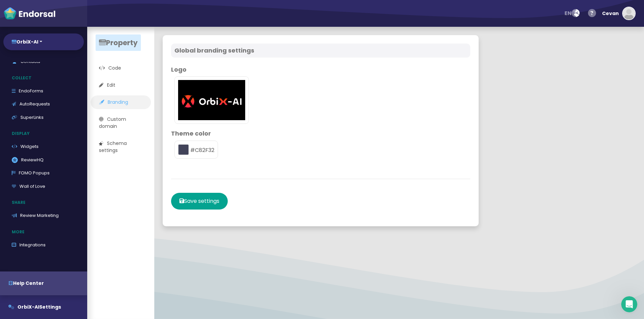  I want to click on img: endorsal-logo-white@2x.png, so click(29, 13).